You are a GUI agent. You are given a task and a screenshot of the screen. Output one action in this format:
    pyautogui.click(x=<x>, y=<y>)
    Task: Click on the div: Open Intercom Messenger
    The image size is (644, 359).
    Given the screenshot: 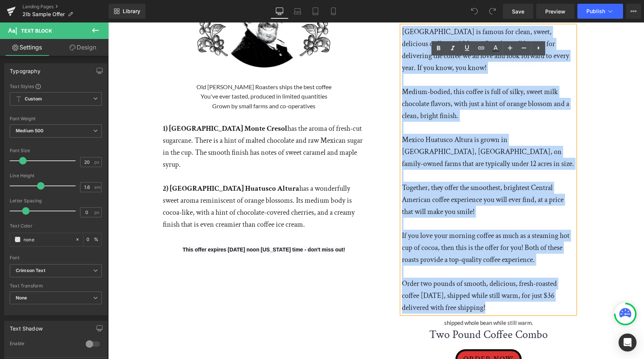 What is the action you would take?
    pyautogui.click(x=628, y=342)
    